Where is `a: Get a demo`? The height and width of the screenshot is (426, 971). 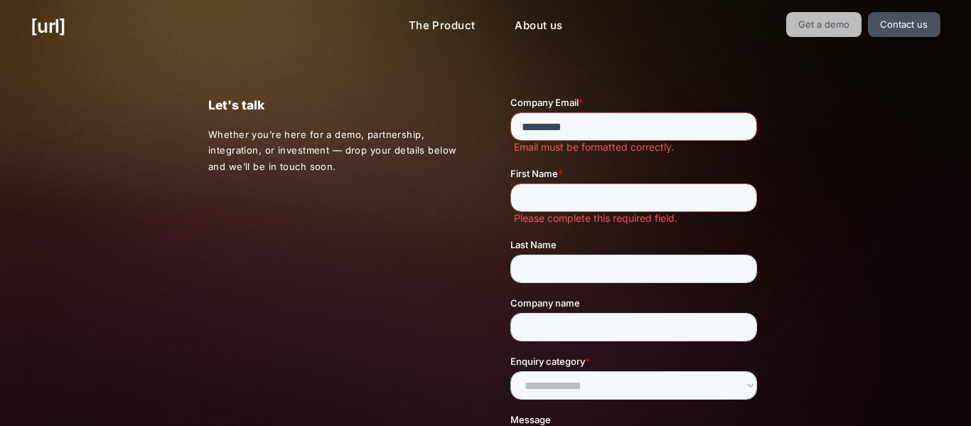 a: Get a demo is located at coordinates (824, 24).